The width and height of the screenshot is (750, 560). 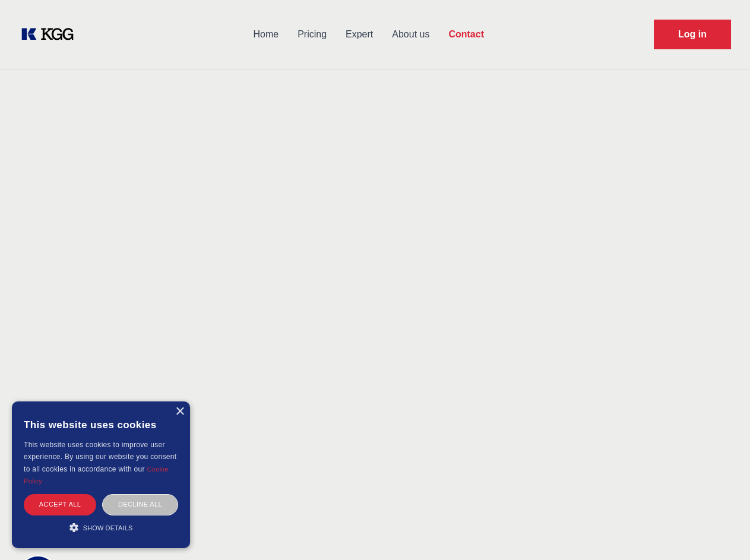 I want to click on a: Home, so click(x=266, y=34).